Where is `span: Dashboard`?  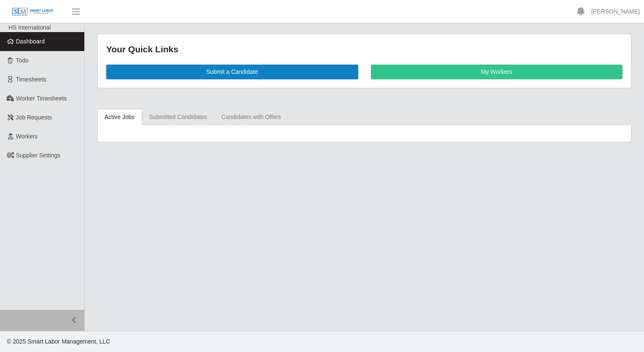
span: Dashboard is located at coordinates (31, 41).